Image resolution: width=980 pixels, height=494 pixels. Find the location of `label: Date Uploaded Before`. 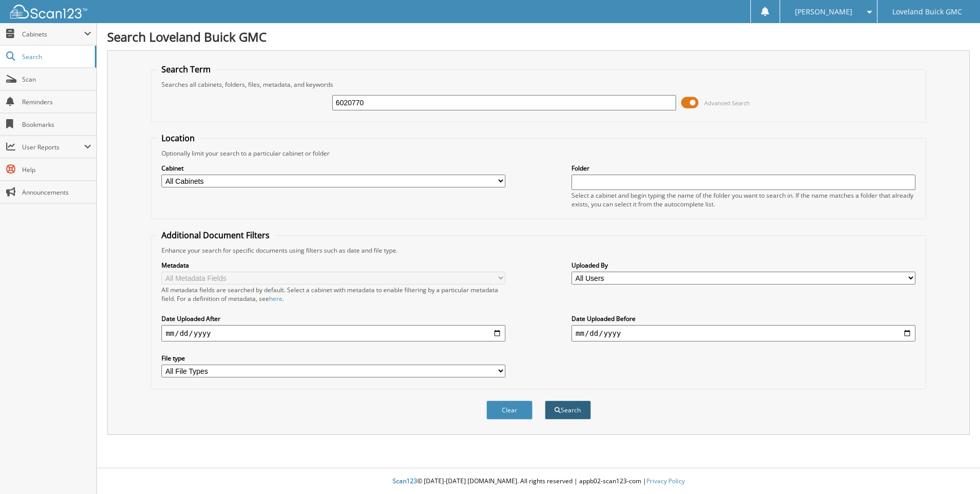

label: Date Uploaded Before is located at coordinates (743, 318).